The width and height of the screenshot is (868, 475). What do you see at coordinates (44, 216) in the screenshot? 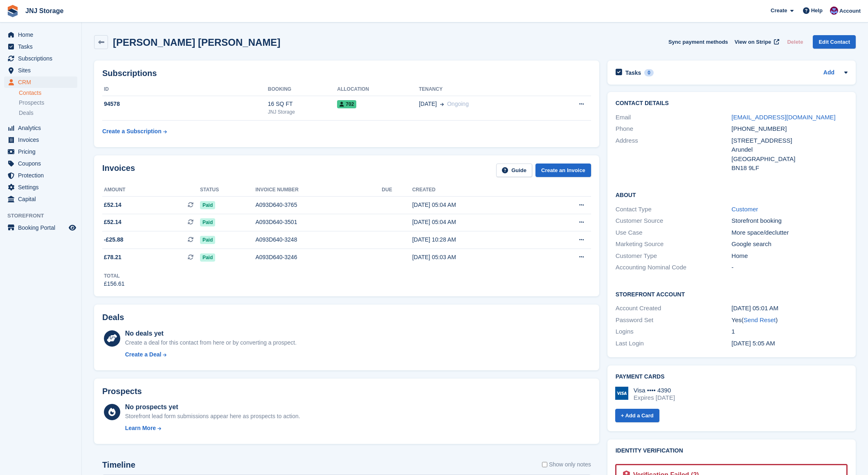
I see `span: Storefront` at bounding box center [44, 216].